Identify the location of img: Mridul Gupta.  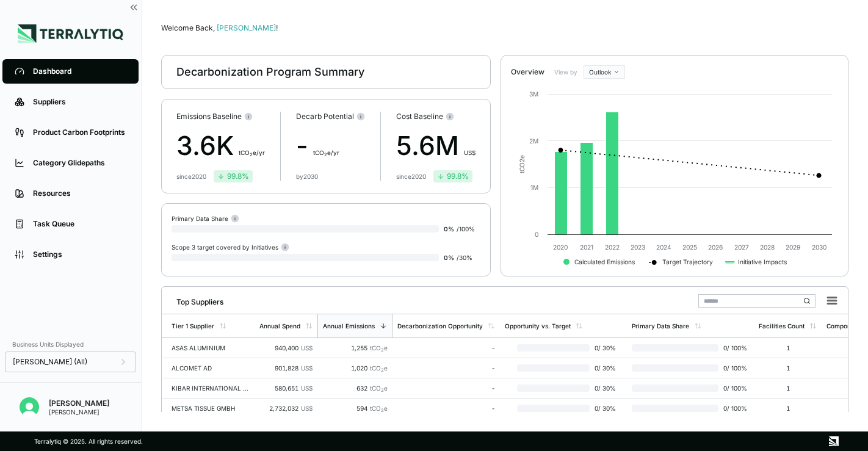
(29, 407).